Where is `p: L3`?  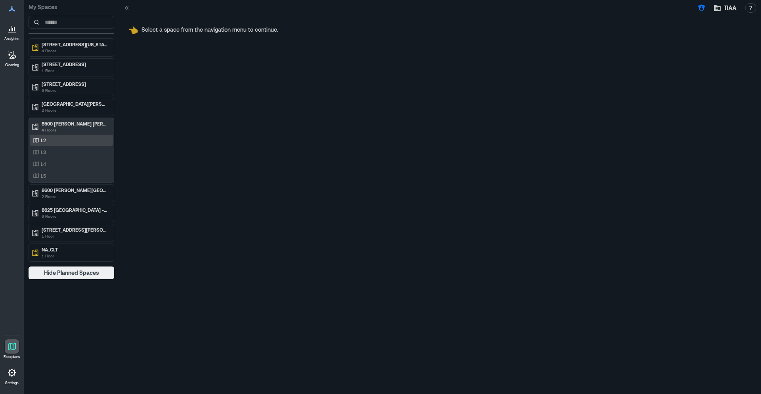 p: L3 is located at coordinates (43, 152).